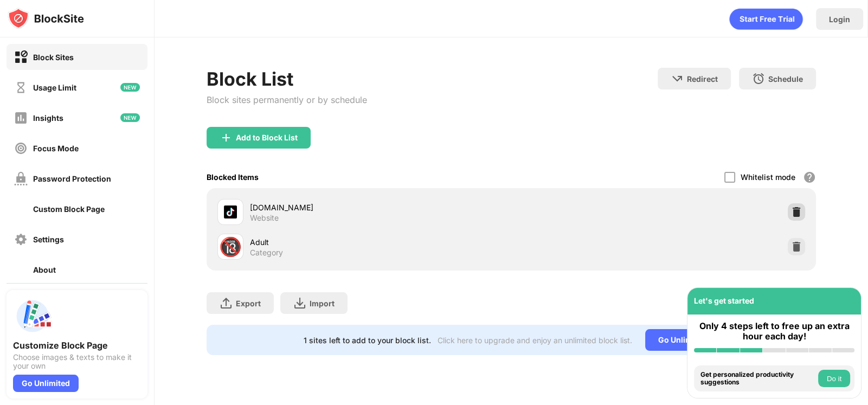  Describe the element at coordinates (20, 57) in the screenshot. I see `img: block-on.svg` at that location.